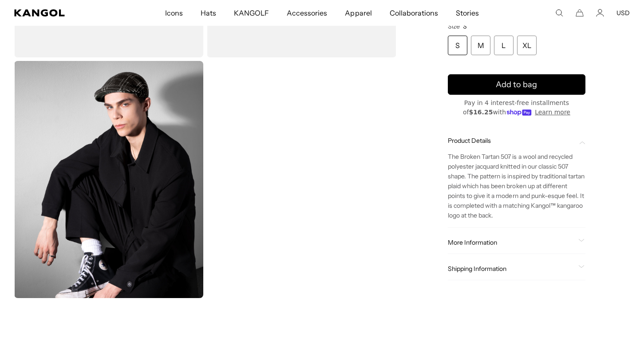 This screenshot has width=644, height=347. I want to click on span: S, so click(465, 26).